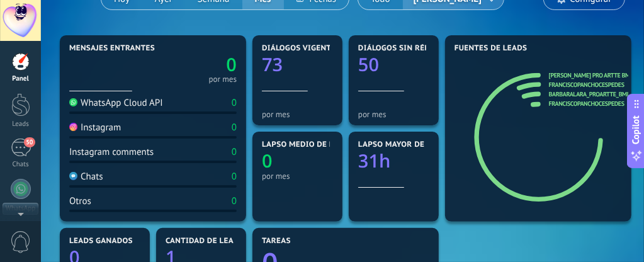 This screenshot has height=262, width=644. What do you see at coordinates (393, 160) in the screenshot?
I see `a: 31h` at bounding box center [393, 160].